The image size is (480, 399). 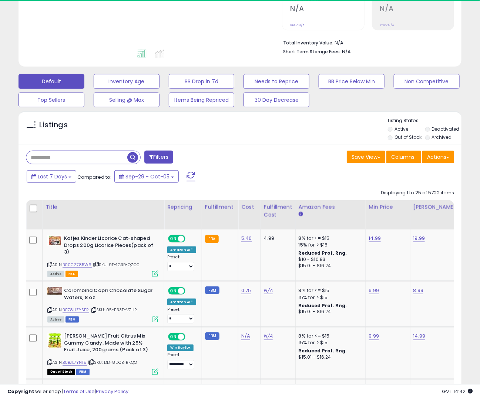 What do you see at coordinates (72, 274) in the screenshot?
I see `span: FBA` at bounding box center [72, 274].